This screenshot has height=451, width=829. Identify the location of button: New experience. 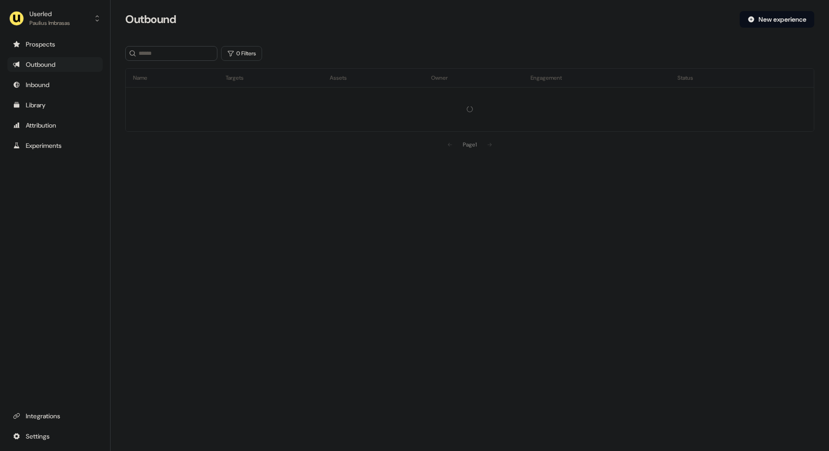
(777, 19).